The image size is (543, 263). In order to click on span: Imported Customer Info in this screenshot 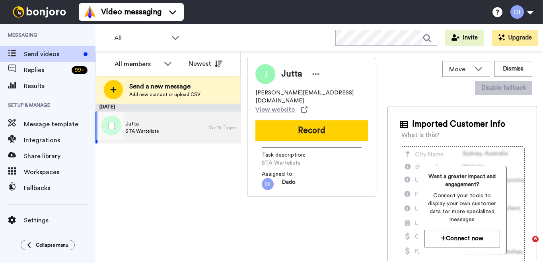, I will do `click(459, 124)`.